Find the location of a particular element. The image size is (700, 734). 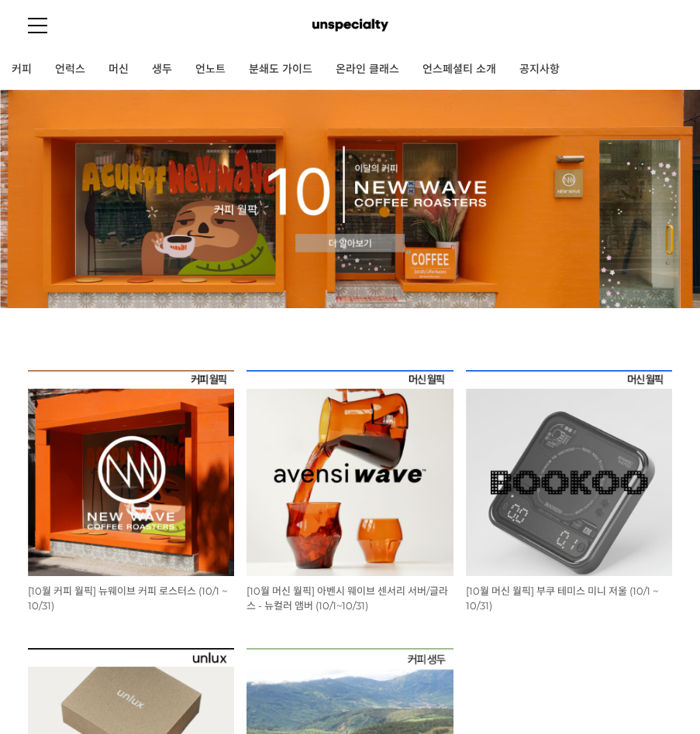

a: [10월 머신 월픽] 부쿠 테미스 미니 저울 (10/1 ~ 10/31) is located at coordinates (562, 598).